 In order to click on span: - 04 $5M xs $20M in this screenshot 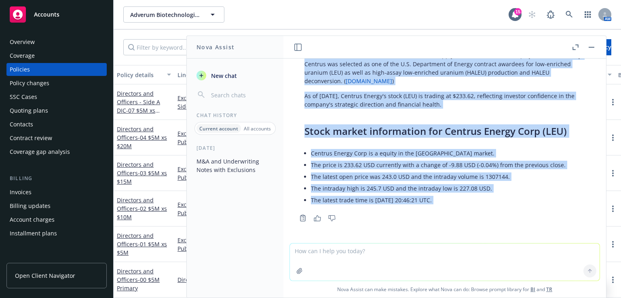, I will do `click(142, 142)`.